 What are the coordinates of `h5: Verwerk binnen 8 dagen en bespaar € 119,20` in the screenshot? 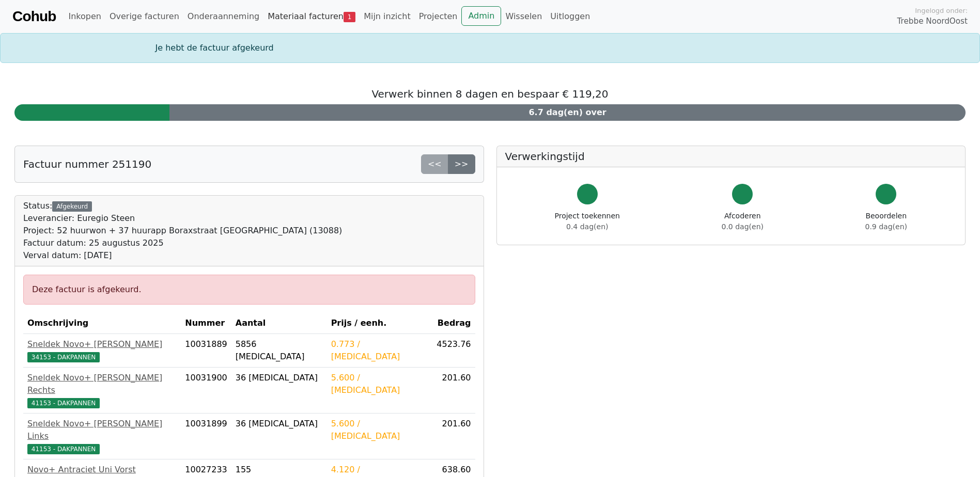 It's located at (490, 94).